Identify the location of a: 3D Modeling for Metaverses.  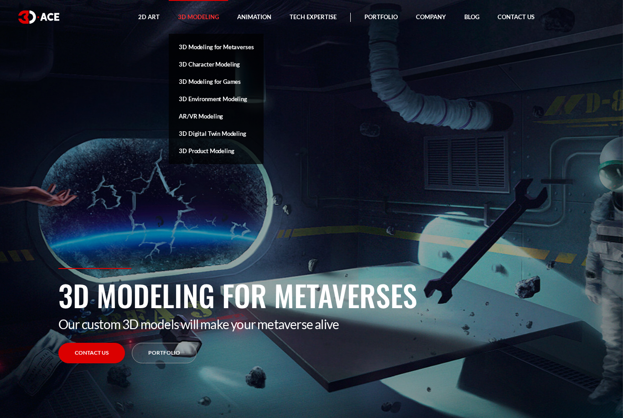
(216, 47).